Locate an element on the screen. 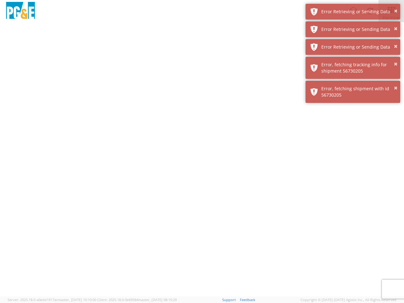  span: Client: 2025.18.0-0e69584 is located at coordinates (137, 299).